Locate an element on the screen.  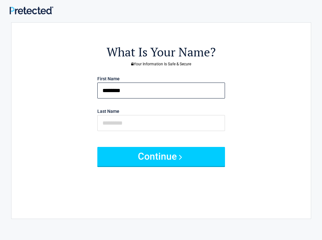
label: First Name is located at coordinates (108, 79).